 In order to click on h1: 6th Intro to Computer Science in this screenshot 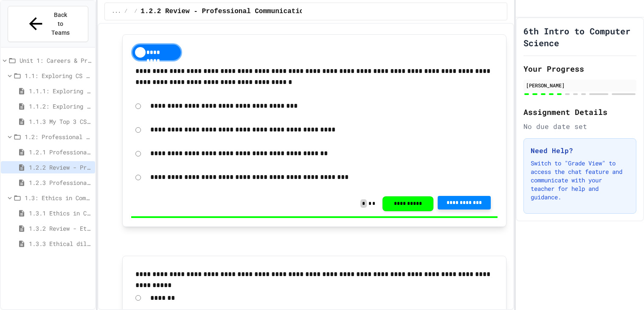, I will do `click(580, 37)`.